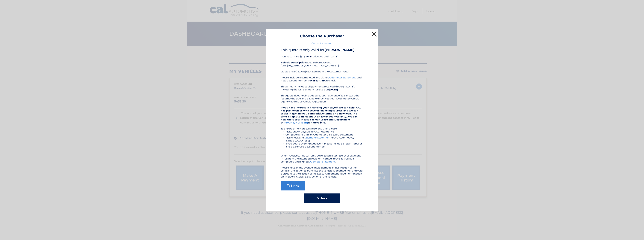  I want to click on div: Please include a completed and signed , and note account number on check. This amount includes al..., so click(322, 127).